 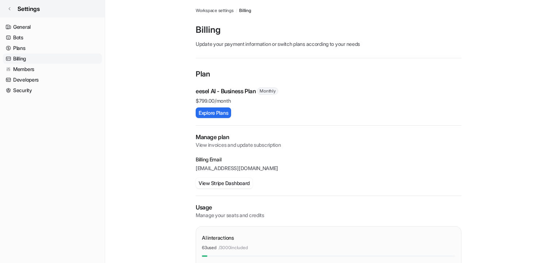 What do you see at coordinates (328, 160) in the screenshot?
I see `p: Billing Email` at bounding box center [328, 160].